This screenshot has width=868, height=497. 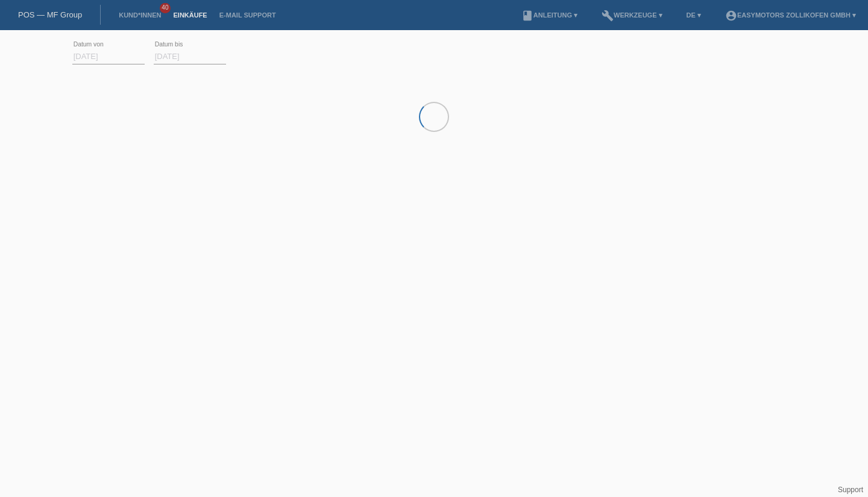 I want to click on i: account_circle, so click(x=731, y=16).